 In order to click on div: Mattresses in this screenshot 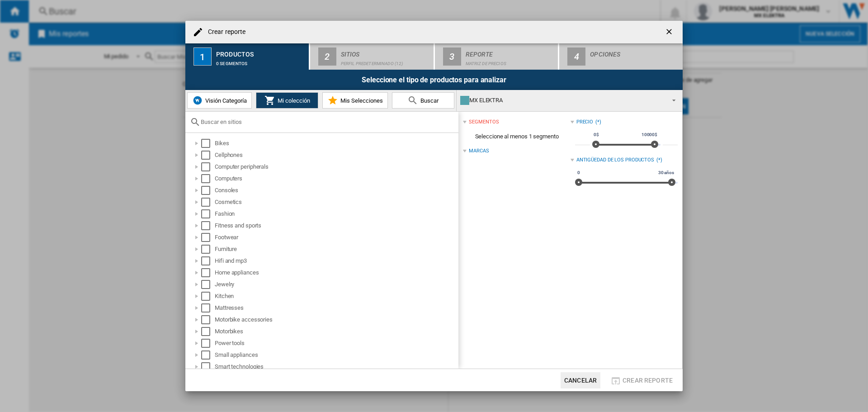, I will do `click(336, 308)`.